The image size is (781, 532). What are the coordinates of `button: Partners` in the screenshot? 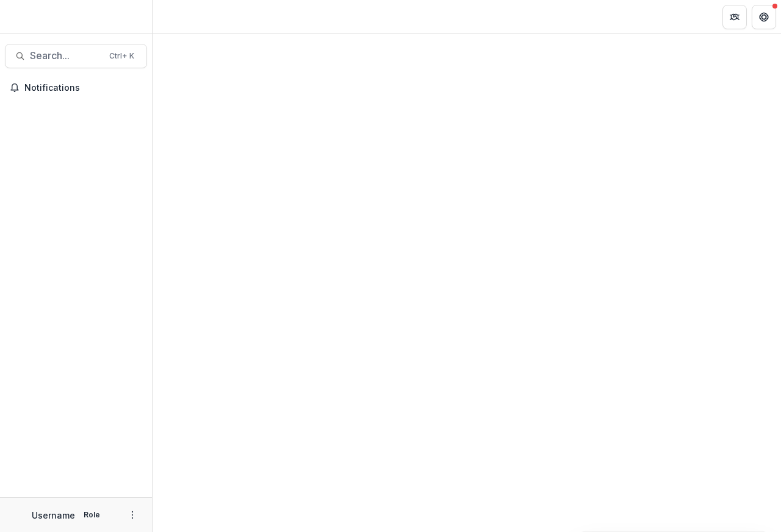 It's located at (734, 17).